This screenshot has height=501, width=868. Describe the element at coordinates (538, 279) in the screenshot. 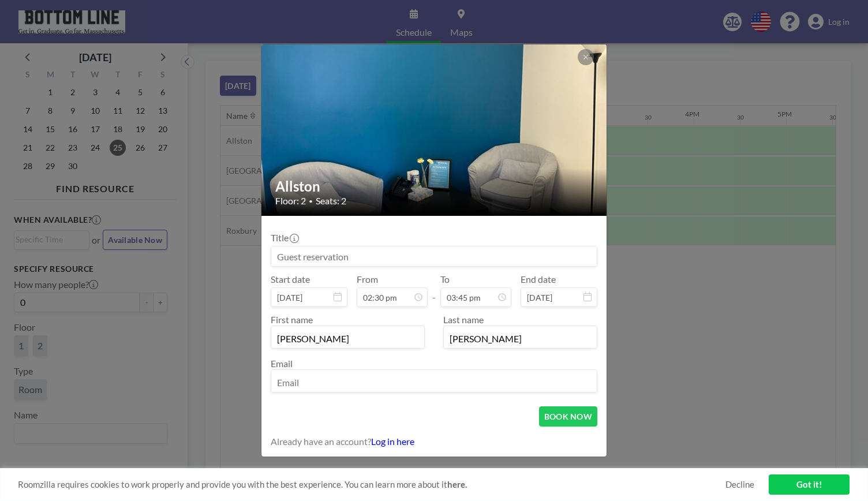

I see `label: End date` at that location.